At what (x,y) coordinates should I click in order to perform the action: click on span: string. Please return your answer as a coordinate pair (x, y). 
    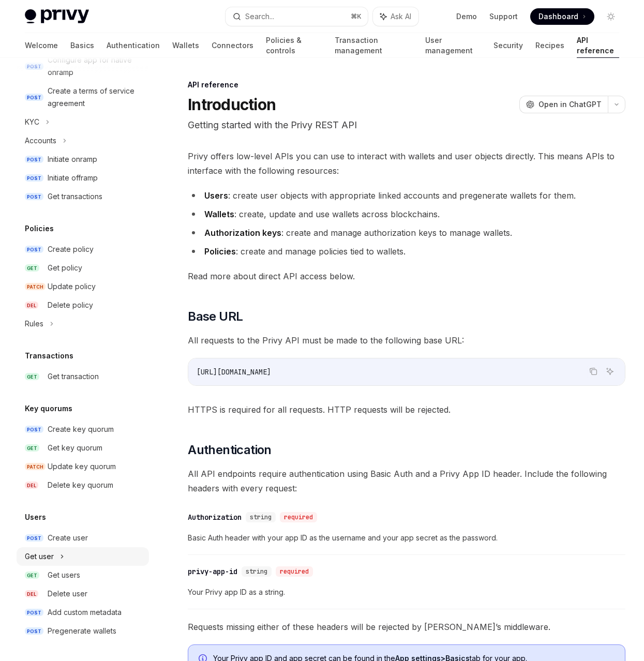
    Looking at the image, I should click on (260, 517).